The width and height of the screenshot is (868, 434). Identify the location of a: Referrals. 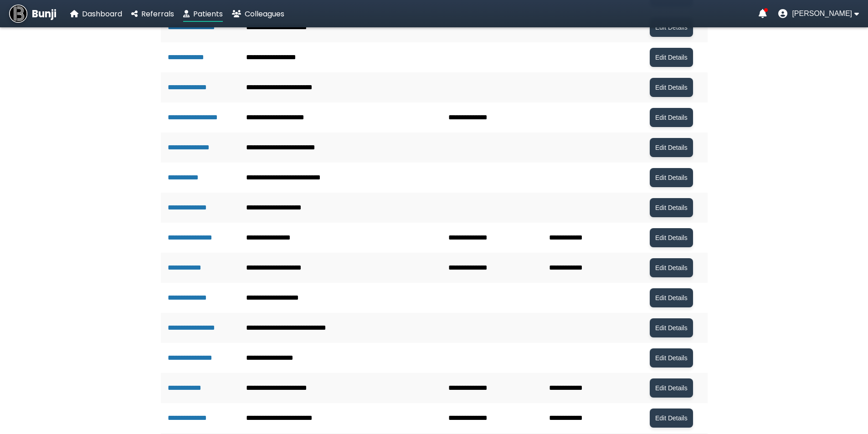
(152, 14).